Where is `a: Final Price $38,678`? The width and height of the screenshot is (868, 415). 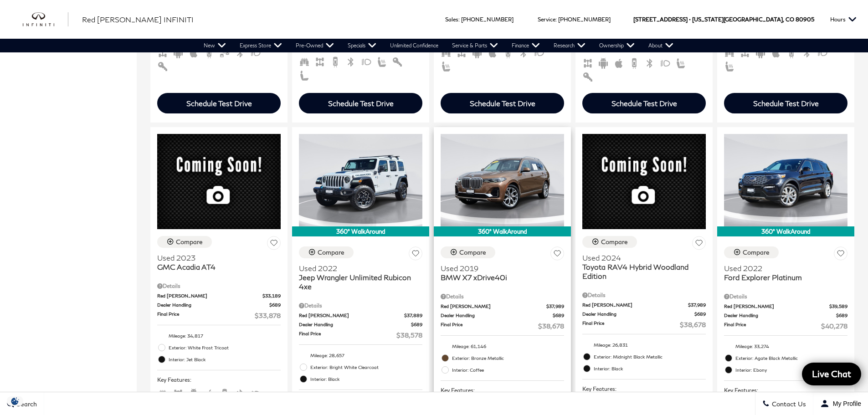
a: Final Price $38,678 is located at coordinates (502, 326).